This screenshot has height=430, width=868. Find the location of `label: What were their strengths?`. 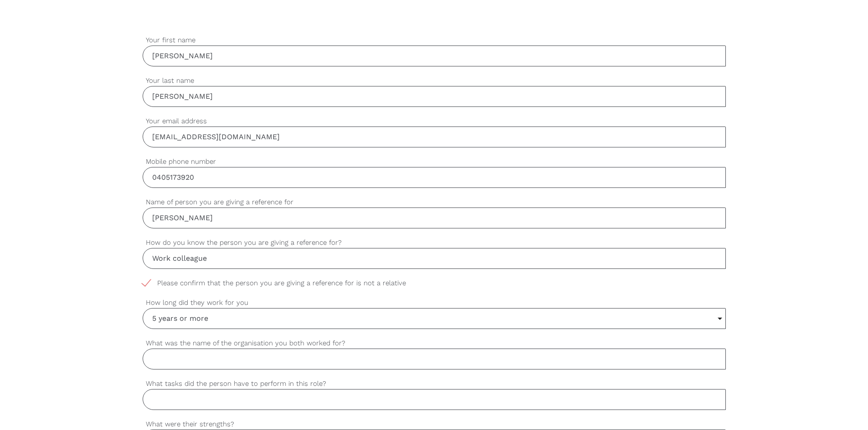

label: What were their strengths? is located at coordinates (434, 425).